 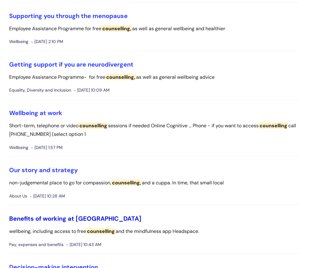 What do you see at coordinates (36, 113) in the screenshot?
I see `a: Wellbeing at work` at bounding box center [36, 113].